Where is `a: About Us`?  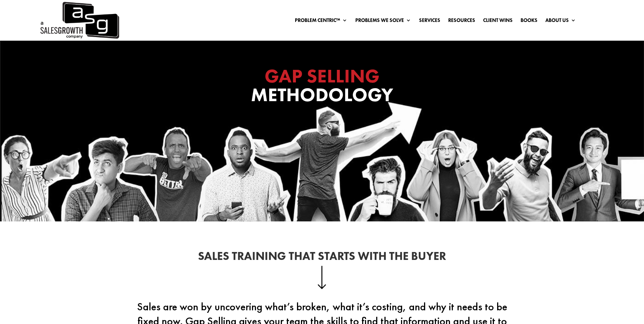
a: About Us is located at coordinates (560, 22).